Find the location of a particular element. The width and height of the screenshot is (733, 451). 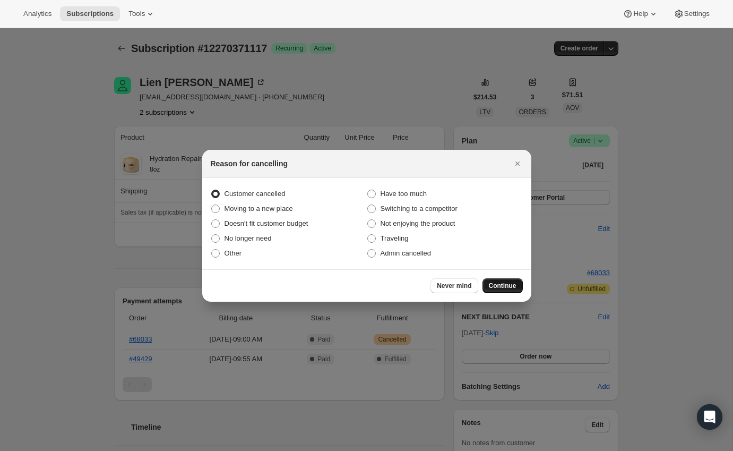

span: Switching to a competitor is located at coordinates (419, 208).